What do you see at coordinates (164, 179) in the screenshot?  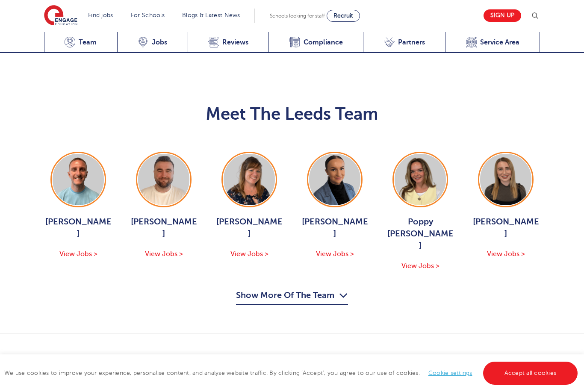 I see `img: Chris Rushton` at bounding box center [164, 179].